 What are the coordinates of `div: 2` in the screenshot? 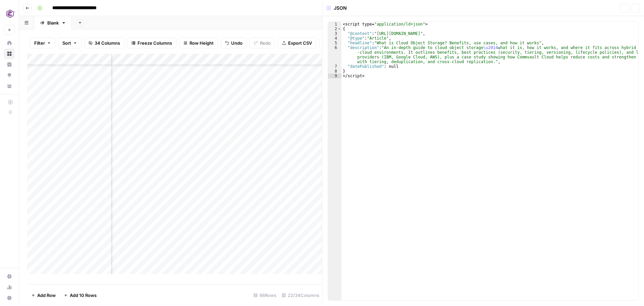 It's located at (335, 29).